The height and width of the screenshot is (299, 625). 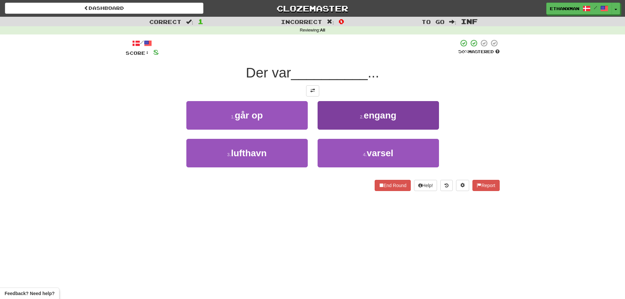 What do you see at coordinates (446, 185) in the screenshot?
I see `button: Round history (alt+y)` at bounding box center [446, 185].